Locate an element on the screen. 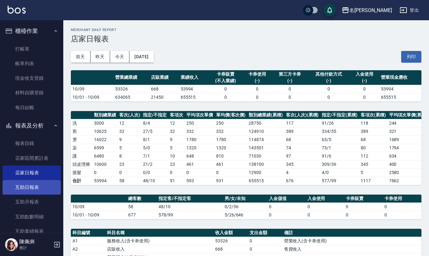 The width and height of the screenshot is (429, 256). div: 卡券販賣 is located at coordinates (225, 74).